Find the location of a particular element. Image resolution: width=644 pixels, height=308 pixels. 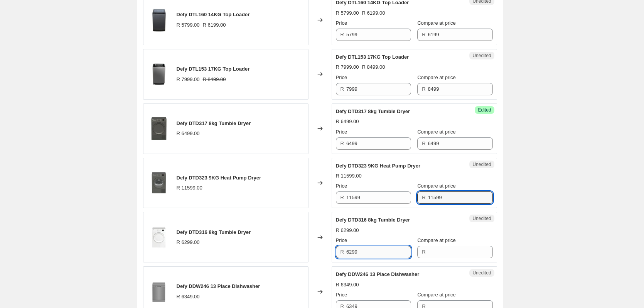

span: Edited is located at coordinates (485, 110).